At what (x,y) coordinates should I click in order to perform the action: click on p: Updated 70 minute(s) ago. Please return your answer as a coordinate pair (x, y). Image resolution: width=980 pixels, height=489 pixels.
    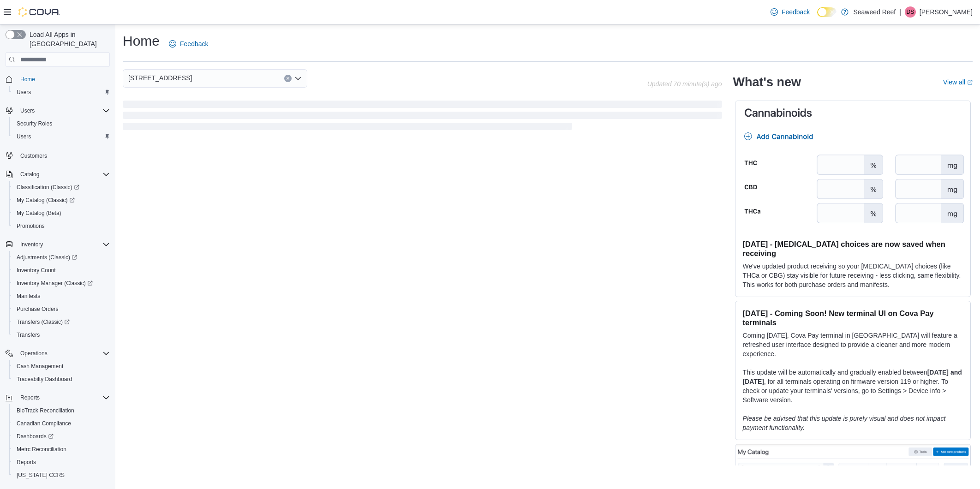
    Looking at the image, I should click on (684, 84).